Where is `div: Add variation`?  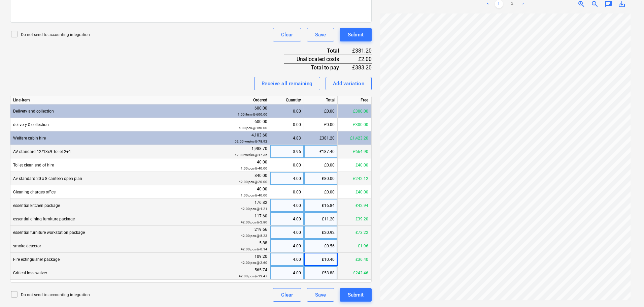 div: Add variation is located at coordinates (349, 84).